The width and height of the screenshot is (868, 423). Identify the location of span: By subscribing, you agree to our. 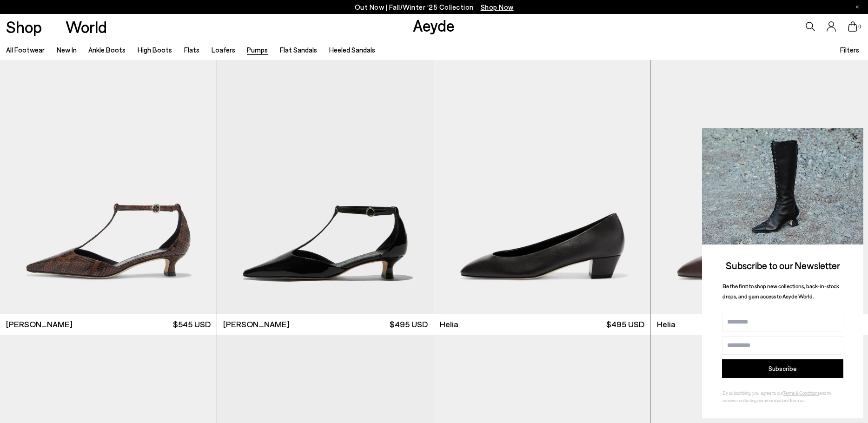
(752, 393).